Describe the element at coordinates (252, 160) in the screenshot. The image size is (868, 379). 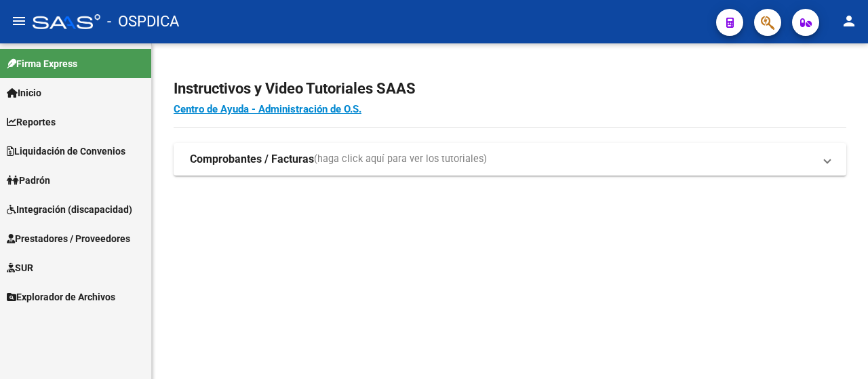
I see `strong: Comprobantes / Facturas` at that location.